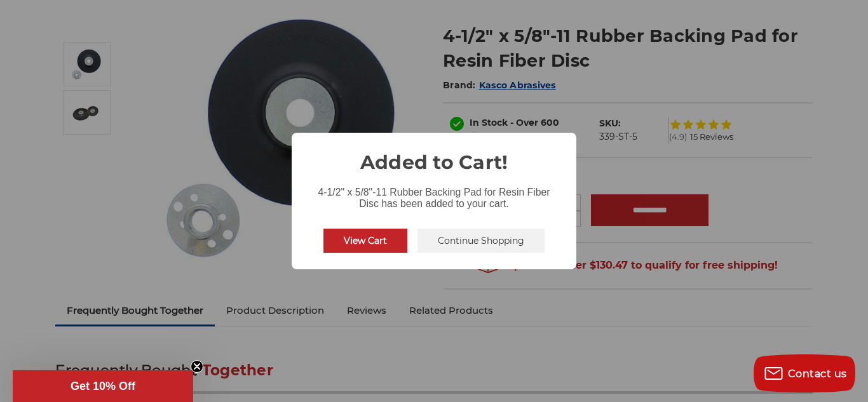 The width and height of the screenshot is (868, 402). I want to click on span: Get 10% Off, so click(103, 386).